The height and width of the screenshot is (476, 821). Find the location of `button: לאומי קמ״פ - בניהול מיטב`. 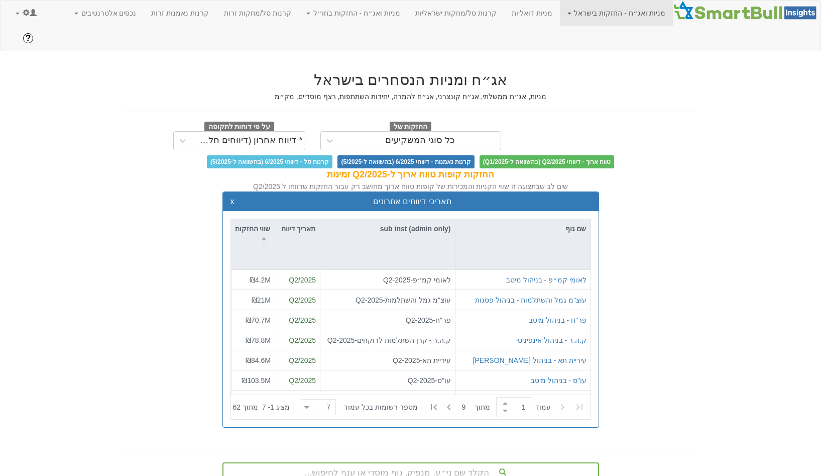

button: לאומי קמ״פ - בניהול מיטב is located at coordinates (546, 280).